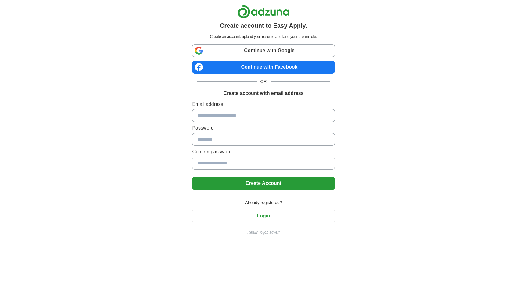  Describe the element at coordinates (263, 26) in the screenshot. I see `h1: Create account to Easy Apply.` at that location.